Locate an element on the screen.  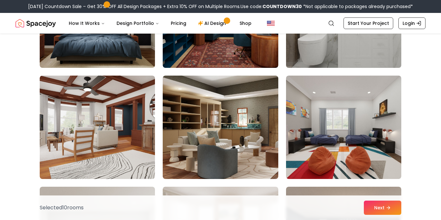
nav: Main is located at coordinates (160, 23).